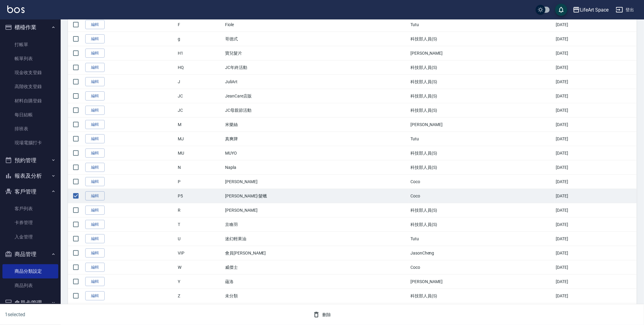 Image resolution: width=644 pixels, height=325 pixels. I want to click on td: J, so click(200, 81).